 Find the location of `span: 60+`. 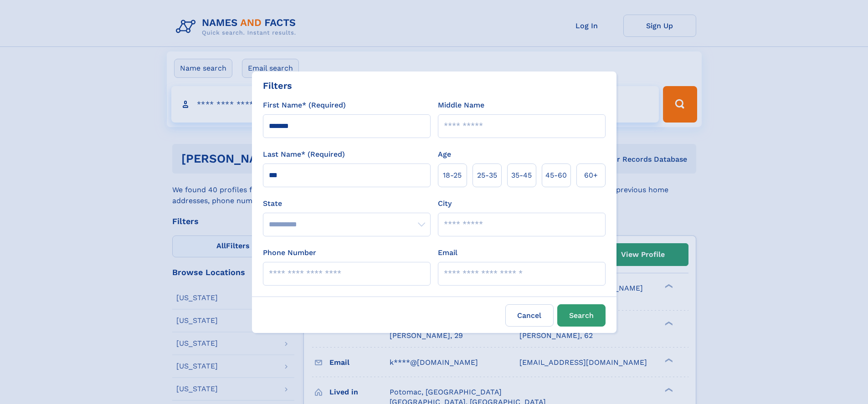

span: 60+ is located at coordinates (591, 176).